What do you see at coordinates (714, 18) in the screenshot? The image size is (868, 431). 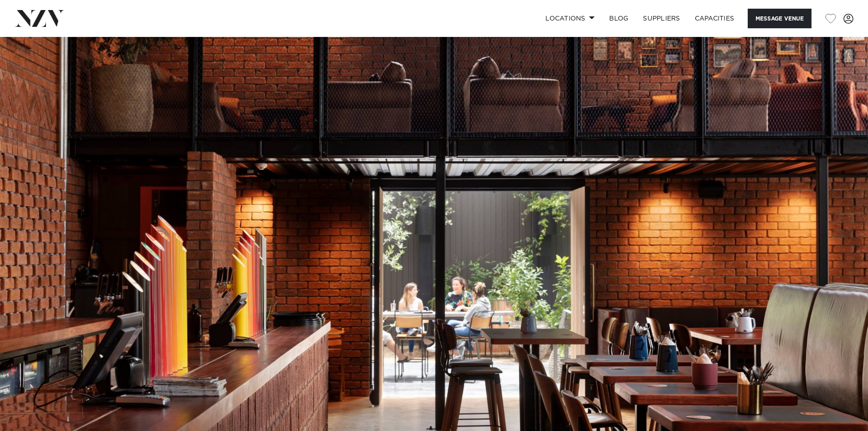 I see `a: Capacities` at bounding box center [714, 18].